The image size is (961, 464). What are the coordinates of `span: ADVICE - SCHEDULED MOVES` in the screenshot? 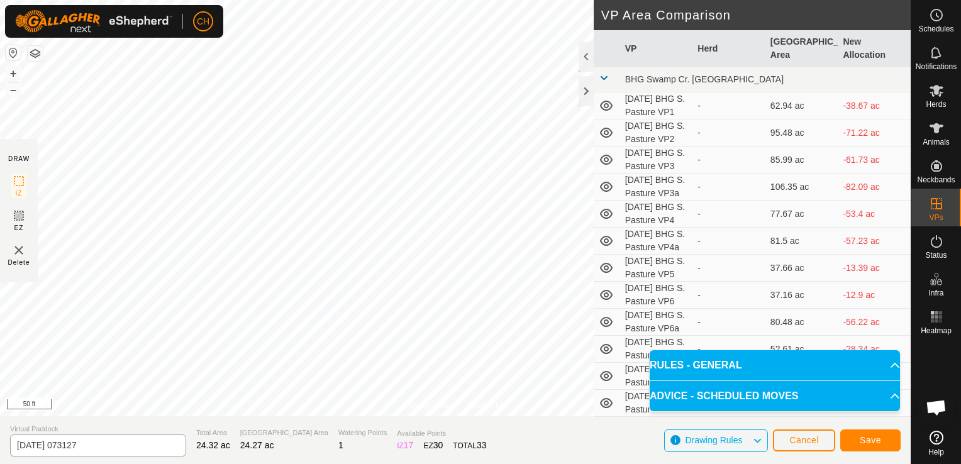 It's located at (724, 396).